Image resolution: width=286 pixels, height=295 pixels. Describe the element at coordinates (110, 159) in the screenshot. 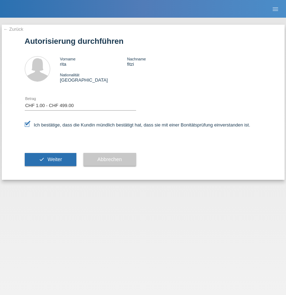

I see `span: Abbrechen` at that location.